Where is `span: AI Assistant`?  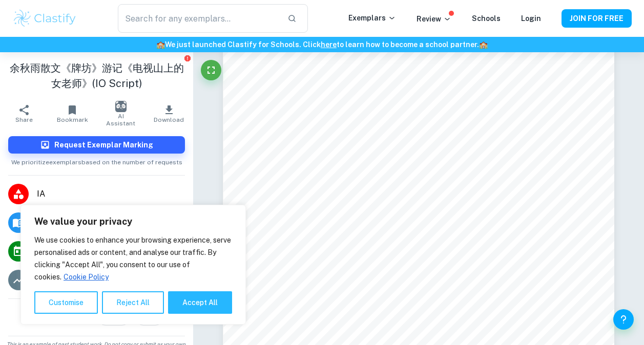
span: AI Assistant is located at coordinates (121, 120).